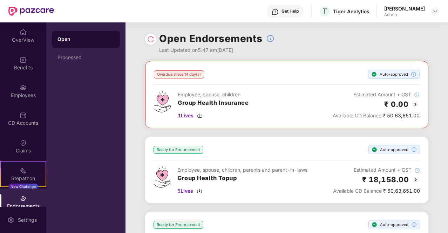 This screenshot has width=448, height=233. I want to click on img: svg+xml;base64,PHN2ZyBpZD0iU2V0dGluZy0yMHgyMCIgeG1sbnM9Imh0dHA6Ly93d3cudzMub3JnLzIwMDAvc3ZnIiB3aW..., so click(11, 220).